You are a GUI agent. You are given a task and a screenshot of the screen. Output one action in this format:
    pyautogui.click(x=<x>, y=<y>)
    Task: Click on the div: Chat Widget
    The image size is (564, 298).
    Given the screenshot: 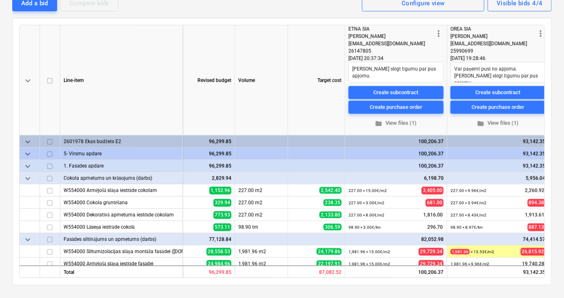 What is the action you would take?
    pyautogui.click(x=544, y=279)
    